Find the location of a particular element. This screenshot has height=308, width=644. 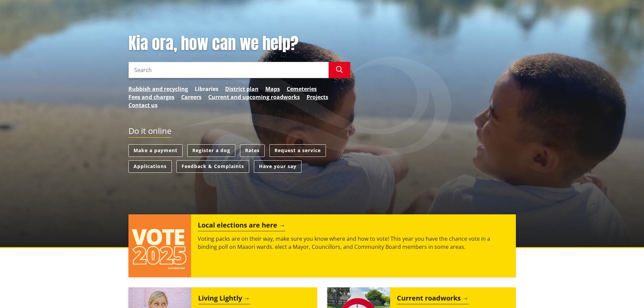

h2: Living Lightly is located at coordinates (224, 299).